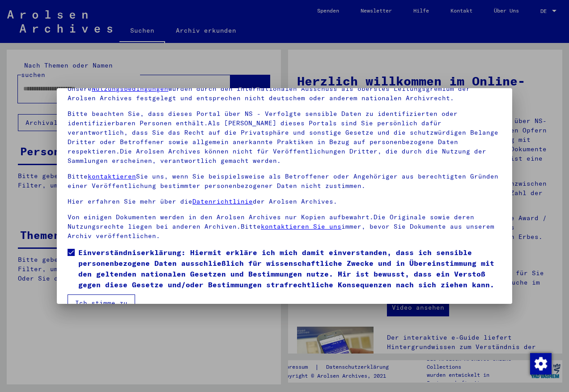 This screenshot has width=569, height=392. Describe the element at coordinates (101, 303) in the screenshot. I see `button: Ich stimme zu` at that location.